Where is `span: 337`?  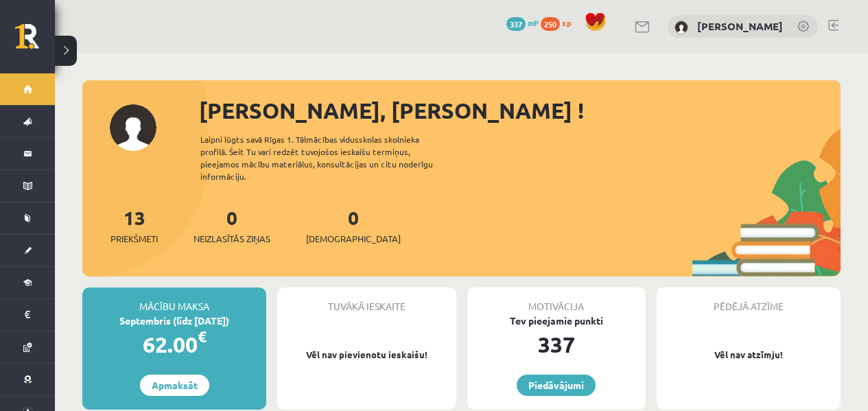 span: 337 is located at coordinates (516, 24).